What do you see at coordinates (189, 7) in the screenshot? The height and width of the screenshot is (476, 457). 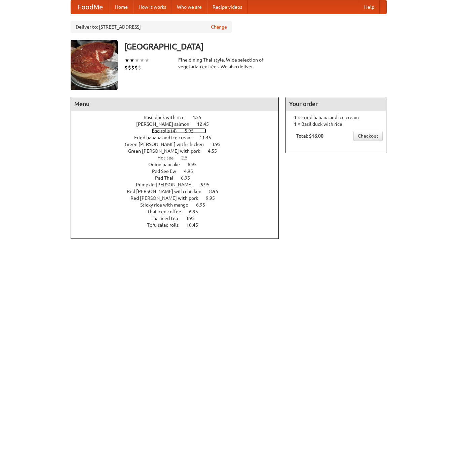 I see `a: Who we are` at bounding box center [189, 7].